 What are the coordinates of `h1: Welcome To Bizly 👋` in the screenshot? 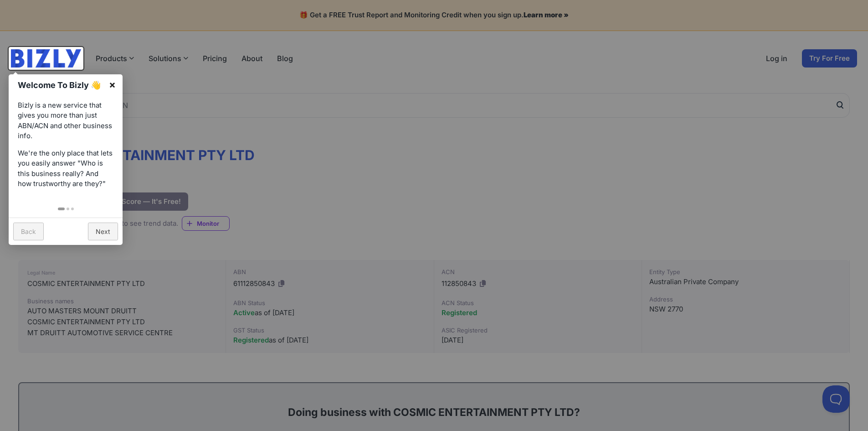 It's located at (61, 85).